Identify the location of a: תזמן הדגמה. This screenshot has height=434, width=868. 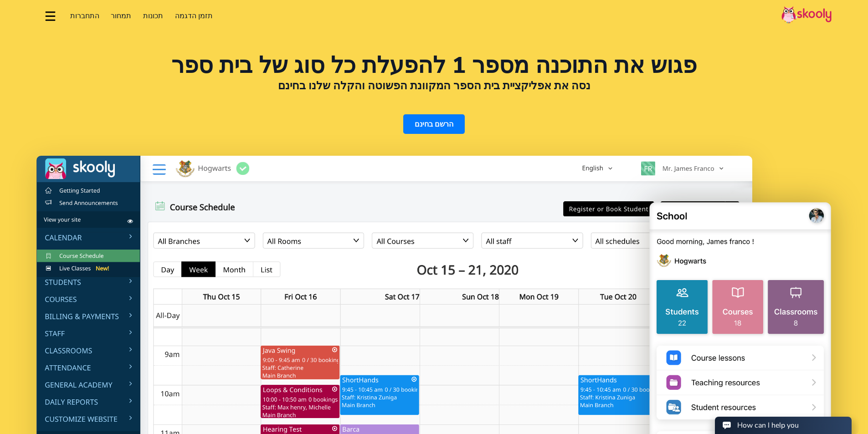
(194, 16).